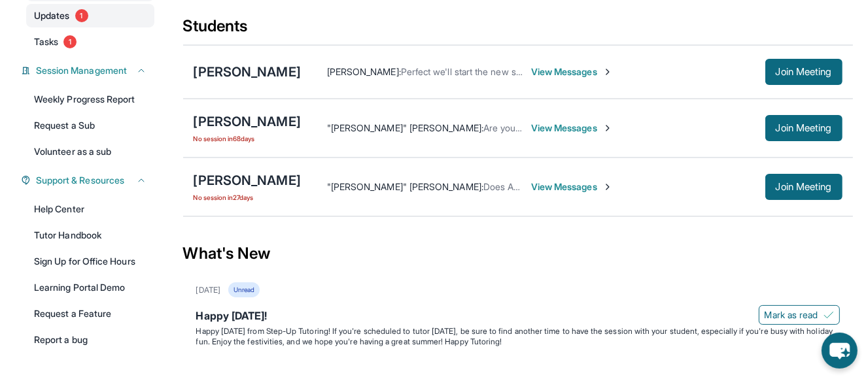 The width and height of the screenshot is (868, 379). What do you see at coordinates (88, 71) in the screenshot?
I see `button: Session Management` at bounding box center [88, 71].